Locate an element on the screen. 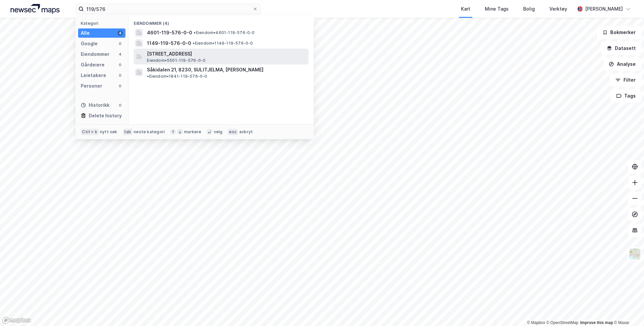  div: Alle is located at coordinates (85, 33).